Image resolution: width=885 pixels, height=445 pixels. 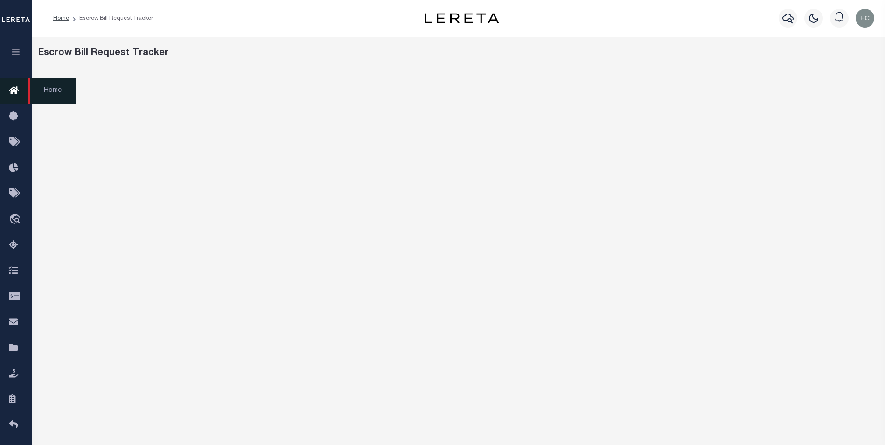 What do you see at coordinates (111, 18) in the screenshot?
I see `li: Escrow Bill Request Tracker` at bounding box center [111, 18].